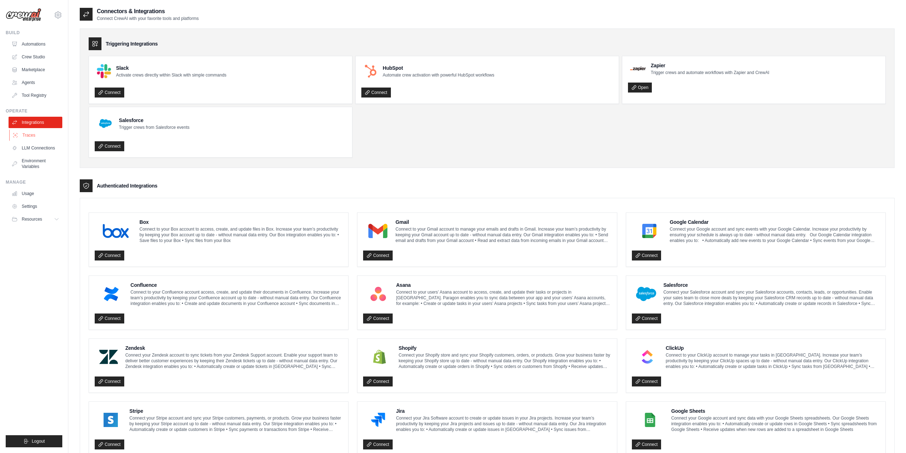  Describe the element at coordinates (104, 71) in the screenshot. I see `img: Slack Logo` at that location.